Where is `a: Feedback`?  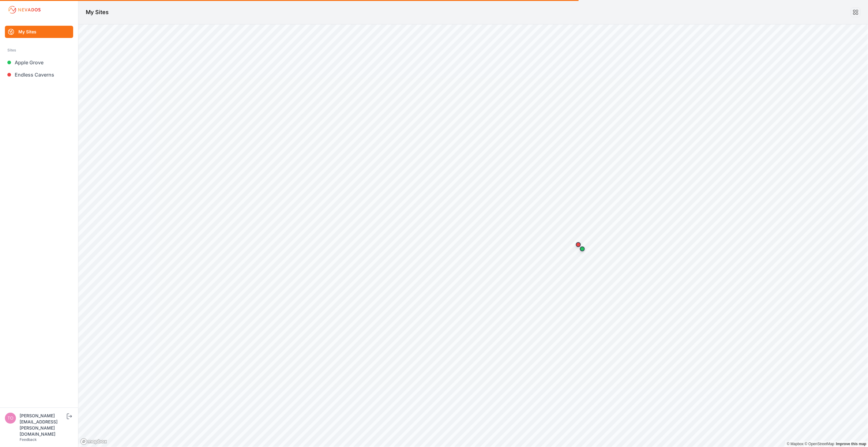
a: Feedback is located at coordinates (28, 439).